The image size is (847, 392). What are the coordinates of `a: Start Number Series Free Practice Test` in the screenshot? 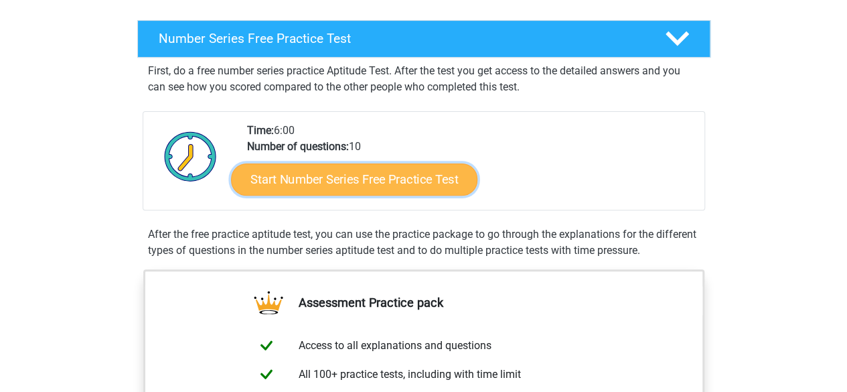 It's located at (354, 179).